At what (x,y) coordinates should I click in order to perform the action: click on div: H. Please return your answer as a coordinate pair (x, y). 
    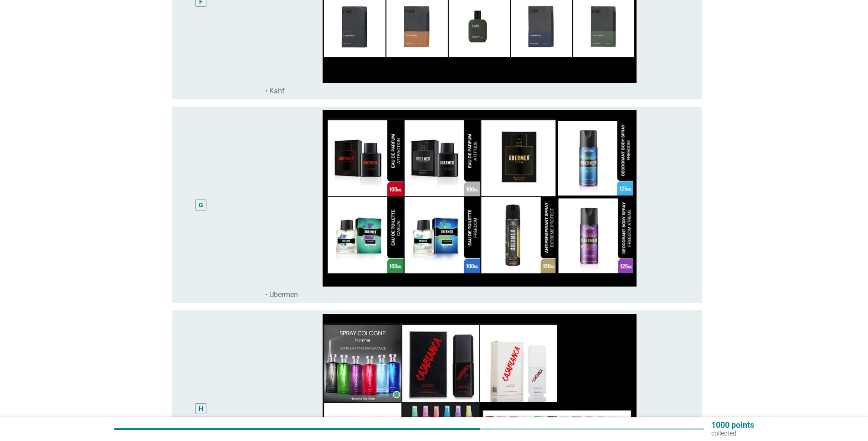
    Looking at the image, I should click on (201, 408).